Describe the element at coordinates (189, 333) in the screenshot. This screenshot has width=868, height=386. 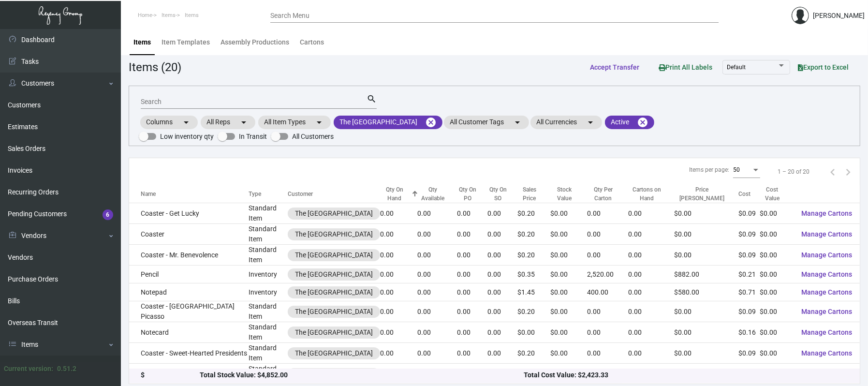
I see `td: Notecard` at that location.